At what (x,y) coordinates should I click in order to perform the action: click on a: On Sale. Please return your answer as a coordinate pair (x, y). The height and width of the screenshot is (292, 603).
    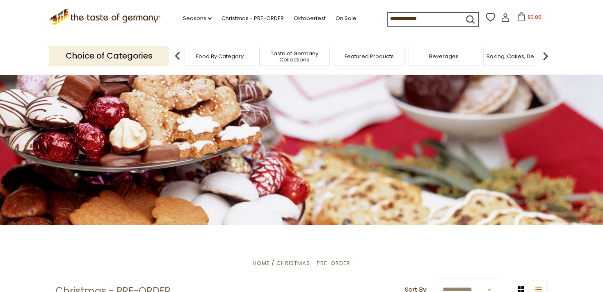
    Looking at the image, I should click on (346, 18).